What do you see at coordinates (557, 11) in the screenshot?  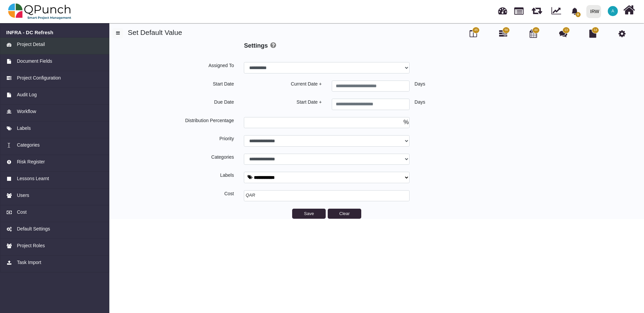 I see `div: Dynamic Report` at bounding box center [557, 11].